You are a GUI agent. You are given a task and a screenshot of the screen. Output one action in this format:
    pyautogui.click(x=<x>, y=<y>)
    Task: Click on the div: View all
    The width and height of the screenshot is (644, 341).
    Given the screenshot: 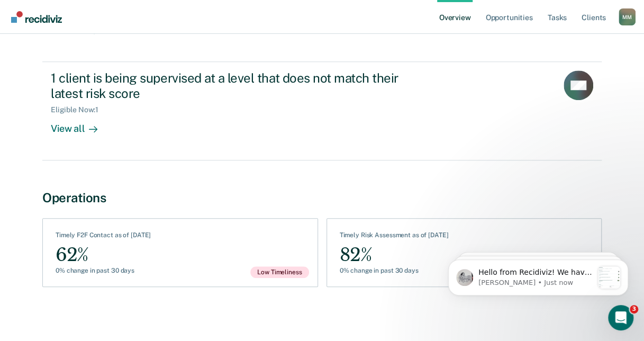 What is the action you would take?
    pyautogui.click(x=80, y=123)
    